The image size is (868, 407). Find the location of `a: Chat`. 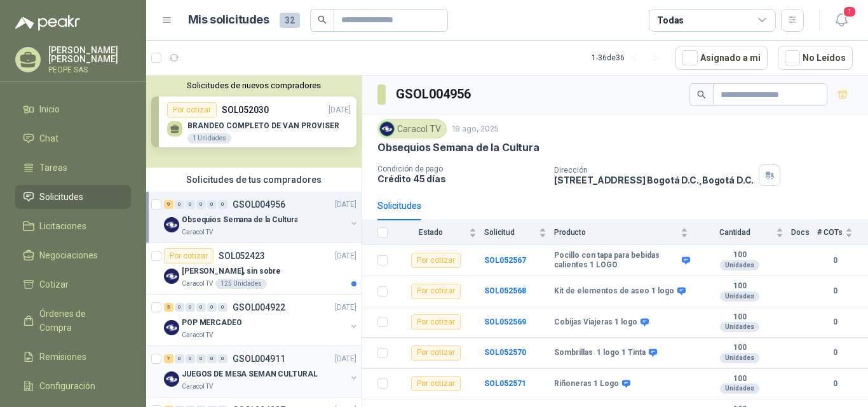

a: Chat is located at coordinates (73, 139).